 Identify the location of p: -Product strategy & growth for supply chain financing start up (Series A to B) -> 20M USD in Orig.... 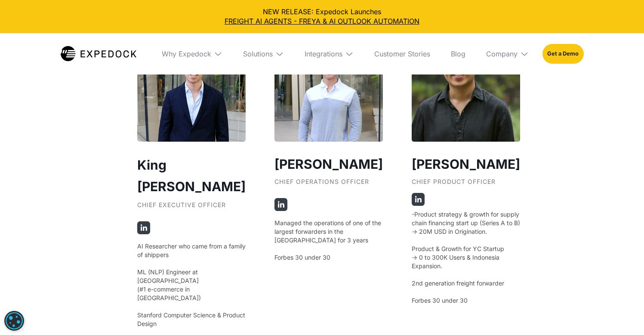
(466, 257).